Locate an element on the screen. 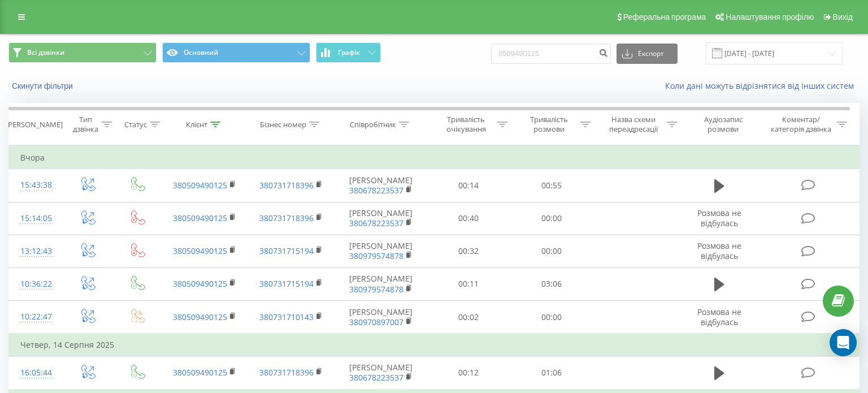 The height and width of the screenshot is (393, 868). td: 00:40 is located at coordinates (468, 218).